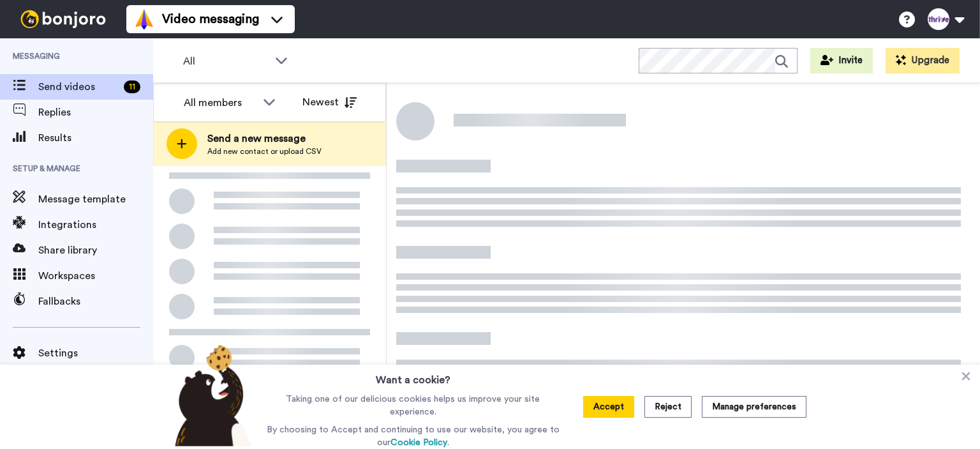 Image resolution: width=980 pixels, height=449 pixels. I want to click on img: bj-logo-header-white.svg, so click(63, 19).